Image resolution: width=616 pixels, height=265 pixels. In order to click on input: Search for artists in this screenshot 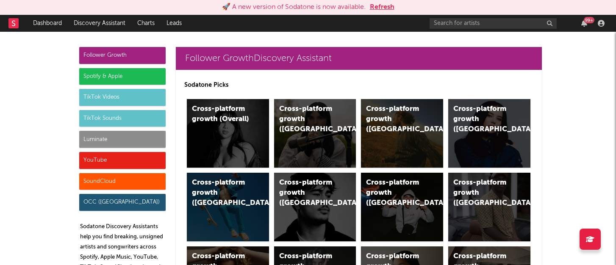, I will do `click(493, 23)`.